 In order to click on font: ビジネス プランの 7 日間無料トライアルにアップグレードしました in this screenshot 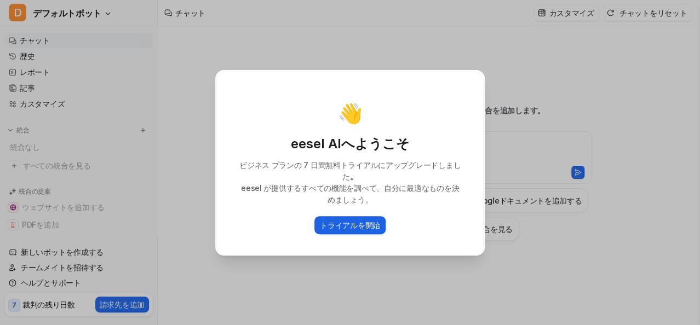, I will do `click(350, 171)`.